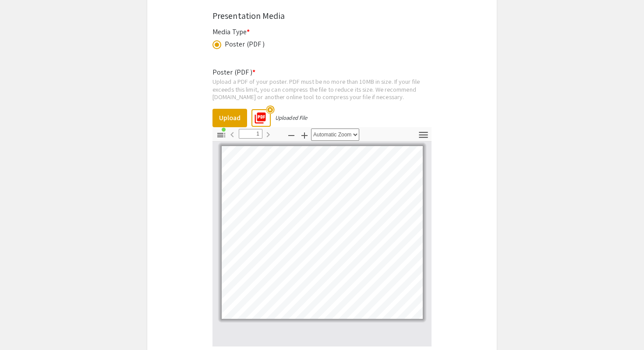 Image resolution: width=644 pixels, height=350 pixels. Describe the element at coordinates (232, 134) in the screenshot. I see `button: Previous Page` at that location.